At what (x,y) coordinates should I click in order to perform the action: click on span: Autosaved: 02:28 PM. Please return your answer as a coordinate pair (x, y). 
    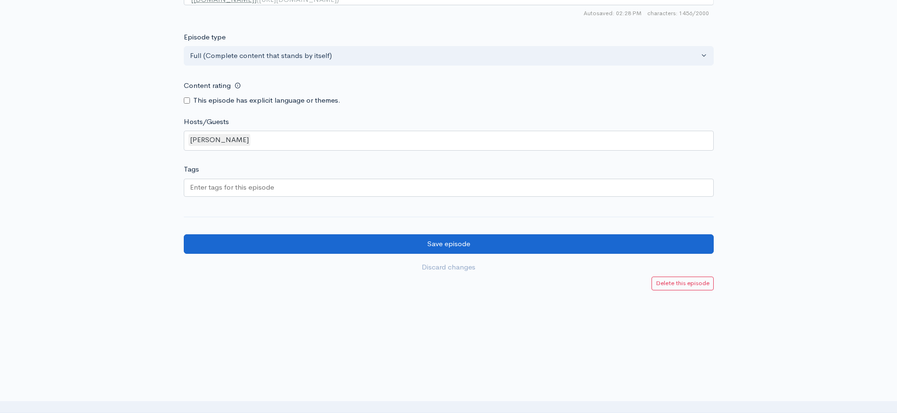
    Looking at the image, I should click on (613, 13).